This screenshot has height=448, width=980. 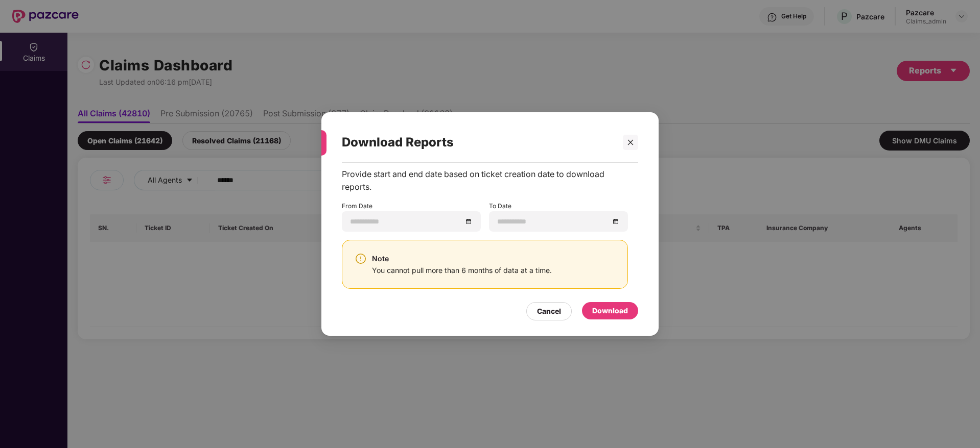 I want to click on div: To Date, so click(x=558, y=216).